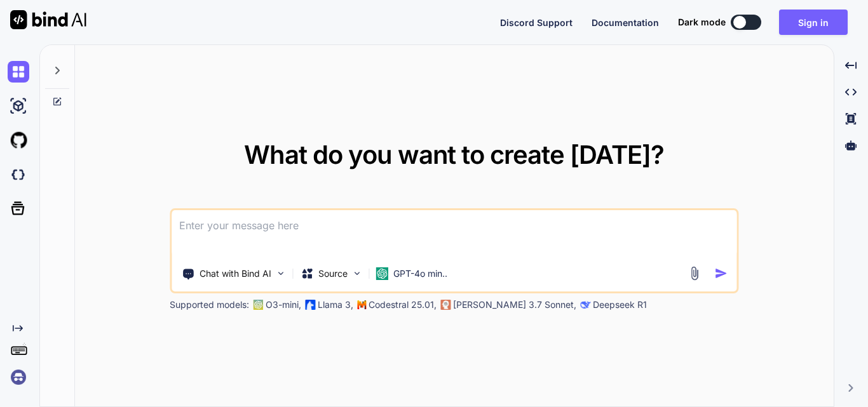  What do you see at coordinates (336, 305) in the screenshot?
I see `p: Llama 3,` at bounding box center [336, 305].